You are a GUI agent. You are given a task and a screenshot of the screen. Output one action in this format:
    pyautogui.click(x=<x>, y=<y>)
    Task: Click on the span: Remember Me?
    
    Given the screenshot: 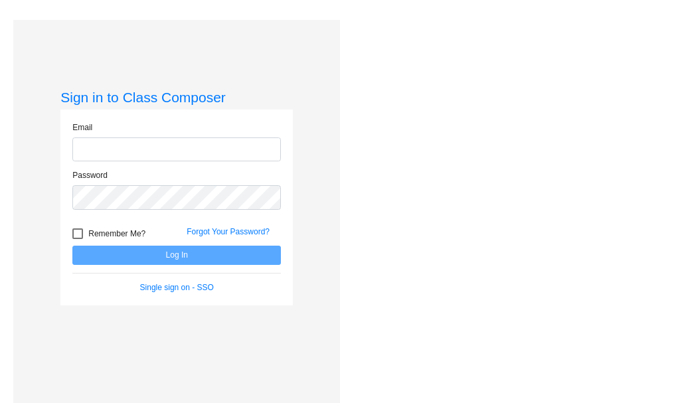 What is the action you would take?
    pyautogui.click(x=117, y=234)
    